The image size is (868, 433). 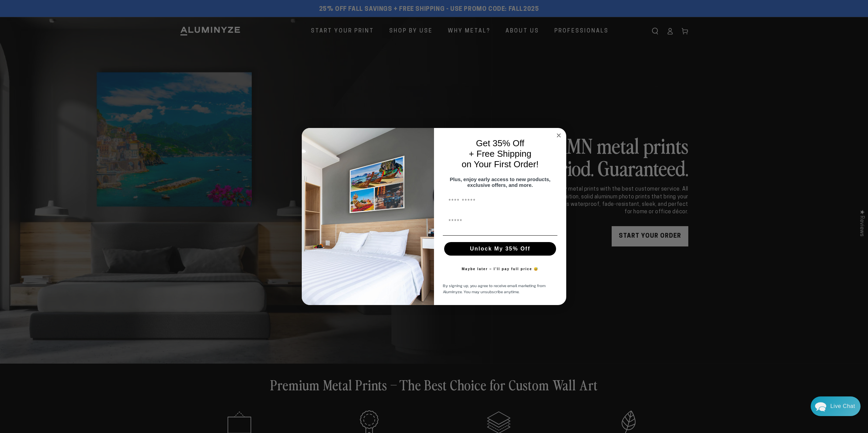 What do you see at coordinates (842, 407) in the screenshot?
I see `div: Contact Us Directly` at bounding box center [842, 407].